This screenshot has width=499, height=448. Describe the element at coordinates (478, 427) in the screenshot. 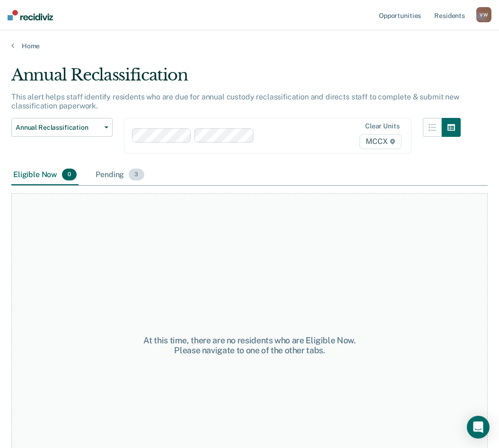

I see `div: Open Intercom Messenger` at that location.